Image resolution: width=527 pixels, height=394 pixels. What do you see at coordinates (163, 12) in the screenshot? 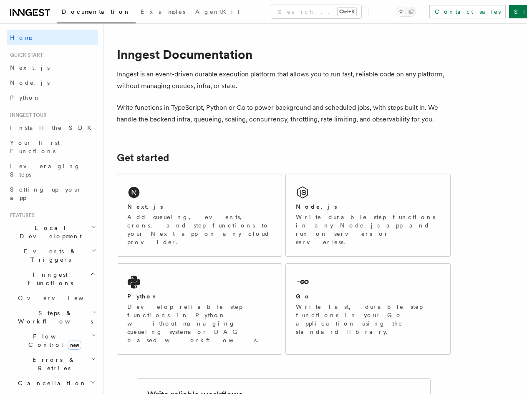
I see `span: Examples` at bounding box center [163, 12].